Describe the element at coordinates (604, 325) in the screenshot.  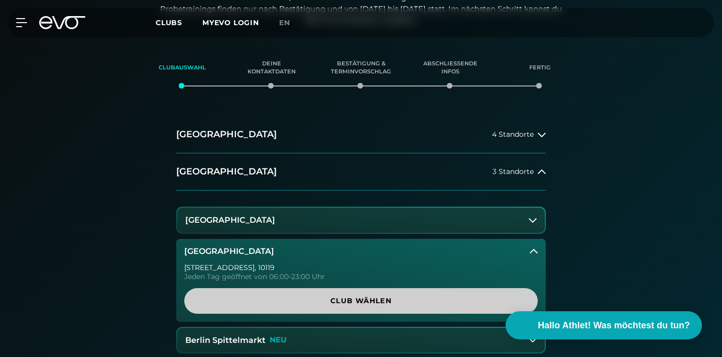
I see `button: Hallo Athlet! Was möchtest du tun?` at that location.